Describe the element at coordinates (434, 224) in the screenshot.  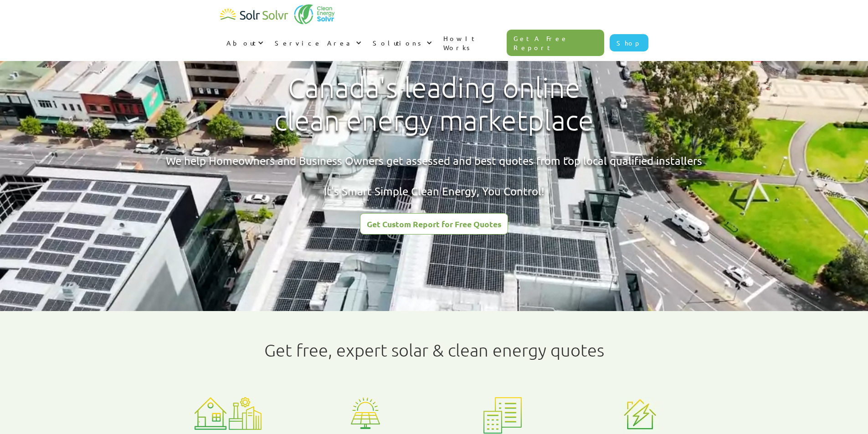
I see `a: Get Custom Report for Free Quotes` at that location.